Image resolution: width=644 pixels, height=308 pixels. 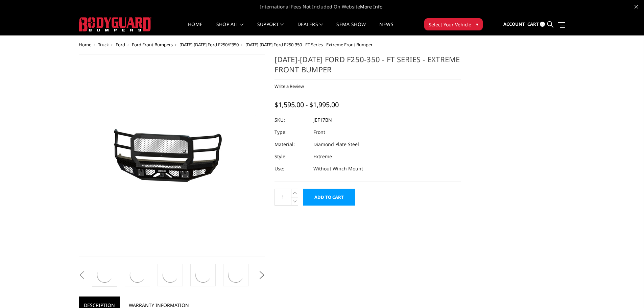 What do you see at coordinates (453, 24) in the screenshot?
I see `button: Select Your Vehicle` at bounding box center [453, 24].